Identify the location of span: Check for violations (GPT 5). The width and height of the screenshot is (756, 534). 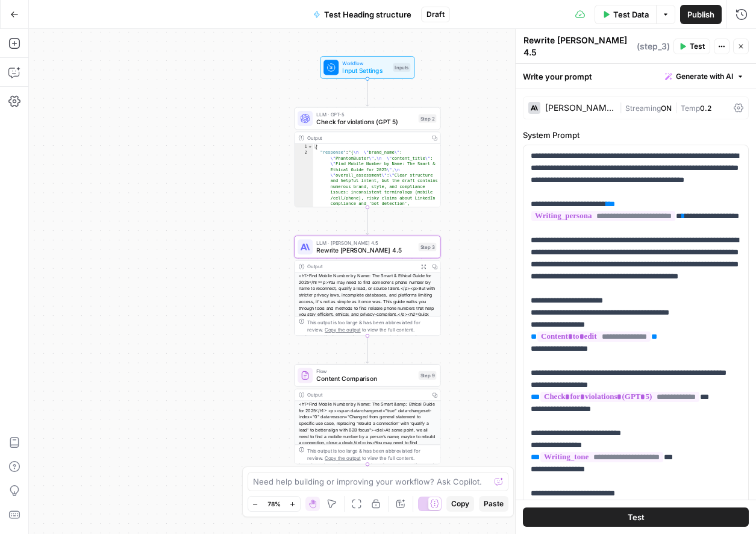
(365, 122).